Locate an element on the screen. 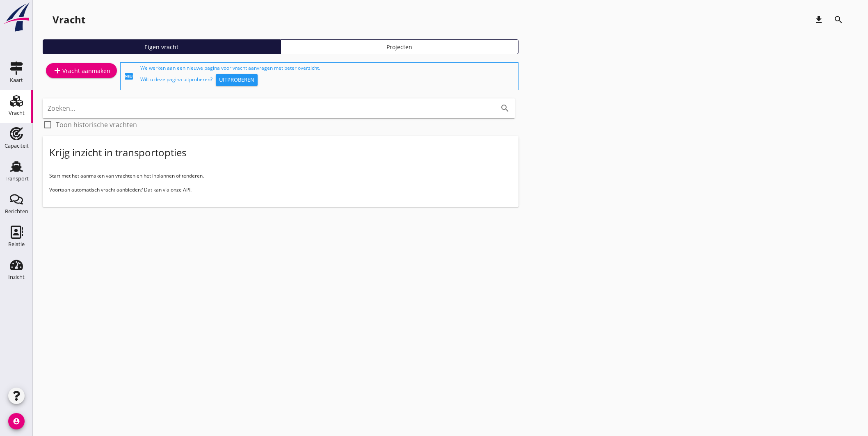  div: Projecten is located at coordinates (400, 47).